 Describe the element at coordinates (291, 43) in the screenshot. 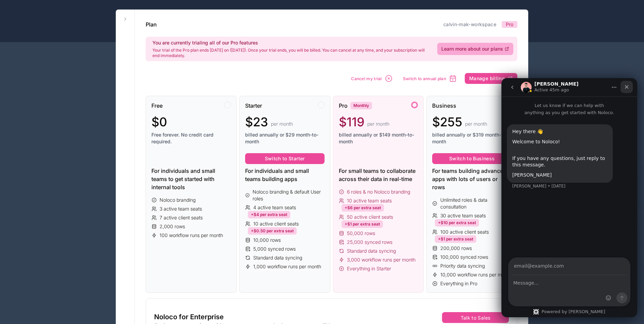

I see `h2: You are currently trialing all of our Pro features` at that location.